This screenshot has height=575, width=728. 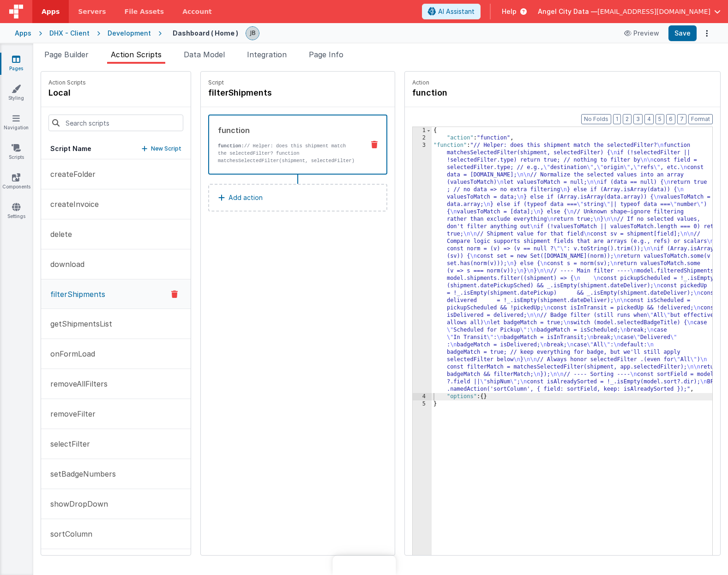 What do you see at coordinates (246, 198) in the screenshot?
I see `p: Add action` at bounding box center [246, 198].